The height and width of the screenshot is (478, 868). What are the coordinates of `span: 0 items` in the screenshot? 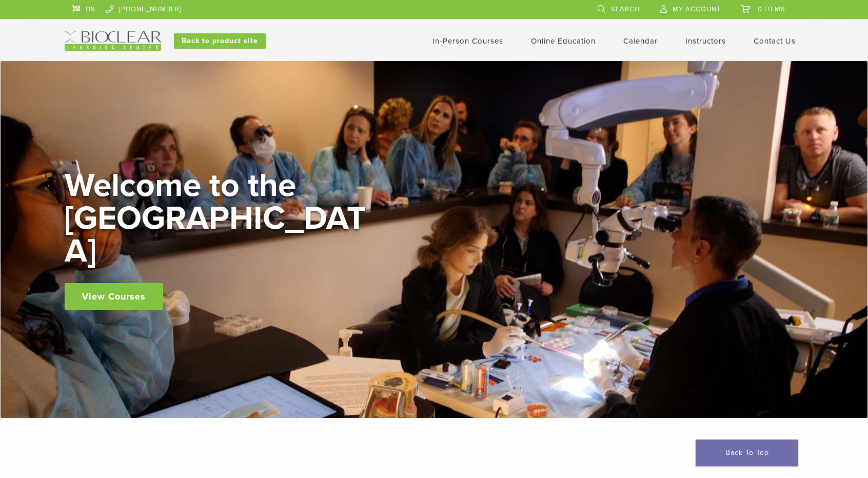 It's located at (771, 9).